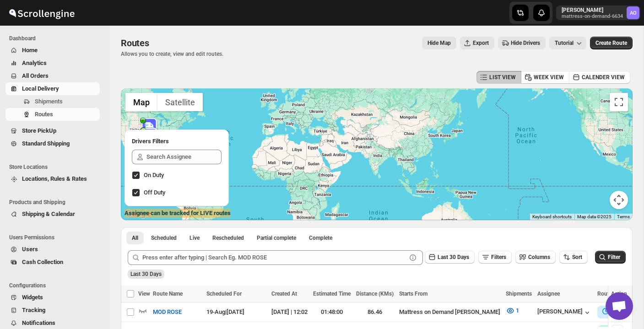 Image resolution: width=644 pixels, height=329 pixels. I want to click on a: Open chat, so click(619, 307).